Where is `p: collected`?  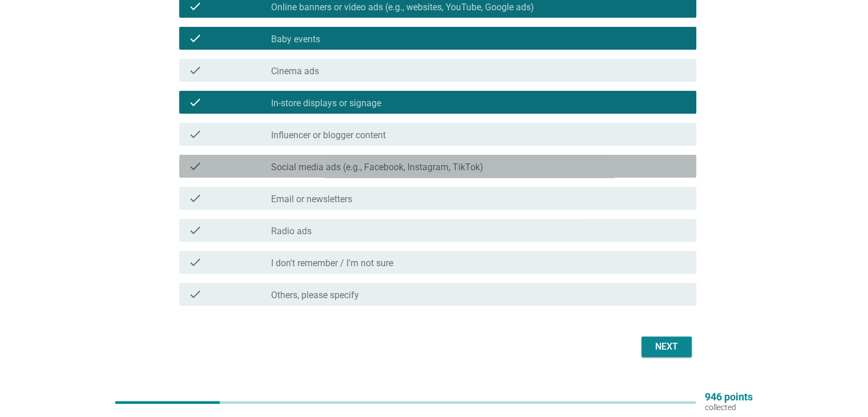 p: collected is located at coordinates (729, 407).